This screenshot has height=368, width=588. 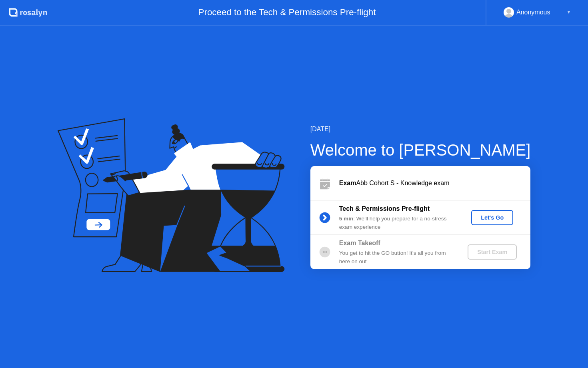 I want to click on div: Abb Cohort S - Knowledge exam, so click(x=435, y=183).